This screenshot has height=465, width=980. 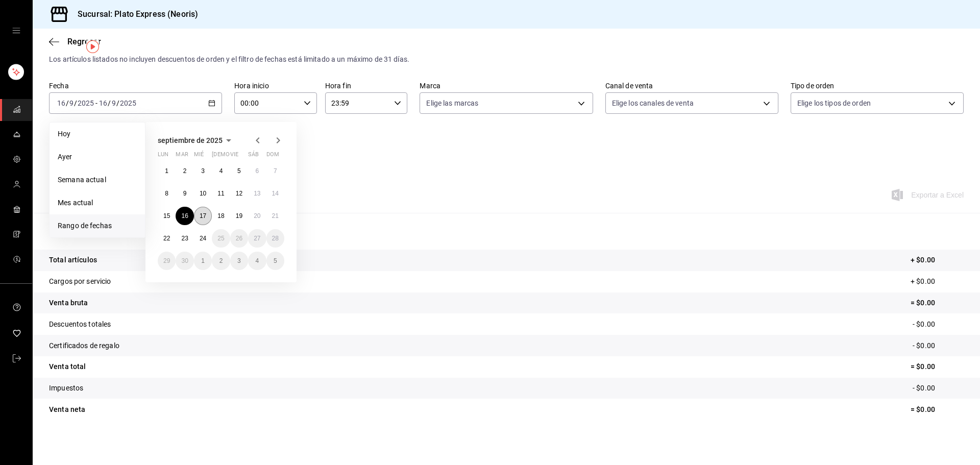 I want to click on abbr: 12 de septiembre de 2025, so click(x=239, y=193).